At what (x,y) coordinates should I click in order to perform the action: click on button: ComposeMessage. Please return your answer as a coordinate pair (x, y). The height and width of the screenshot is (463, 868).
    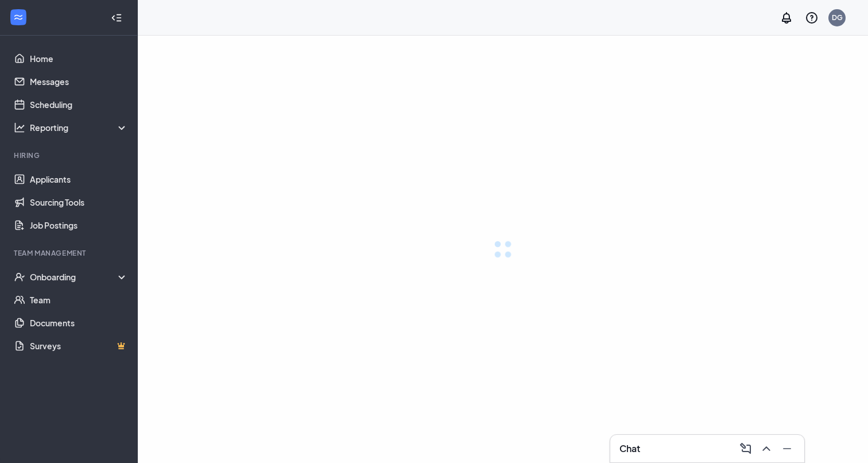
    Looking at the image, I should click on (745, 449).